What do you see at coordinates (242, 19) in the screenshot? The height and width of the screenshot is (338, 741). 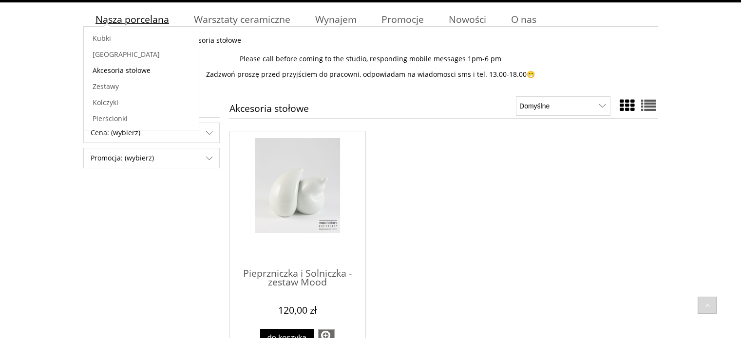 I see `a: Warsztaty ceramiczne` at bounding box center [242, 19].